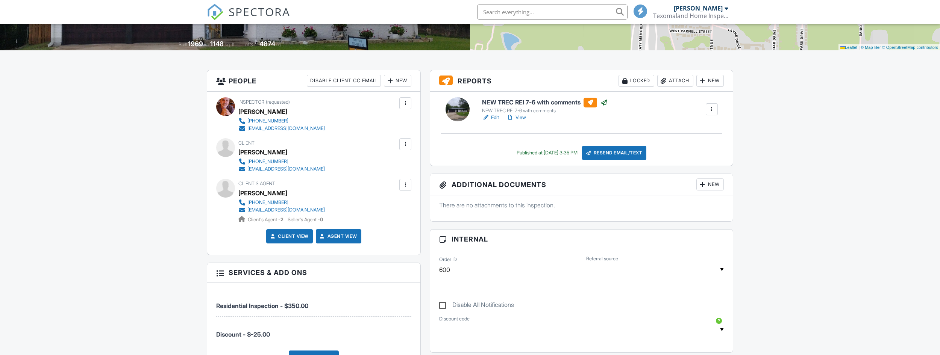  Describe the element at coordinates (614, 153) in the screenshot. I see `div: Resend Email/Text` at that location.